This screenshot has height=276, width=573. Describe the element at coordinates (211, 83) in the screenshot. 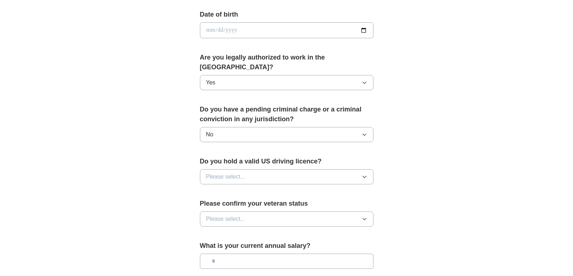

I see `span: Yes` at that location.